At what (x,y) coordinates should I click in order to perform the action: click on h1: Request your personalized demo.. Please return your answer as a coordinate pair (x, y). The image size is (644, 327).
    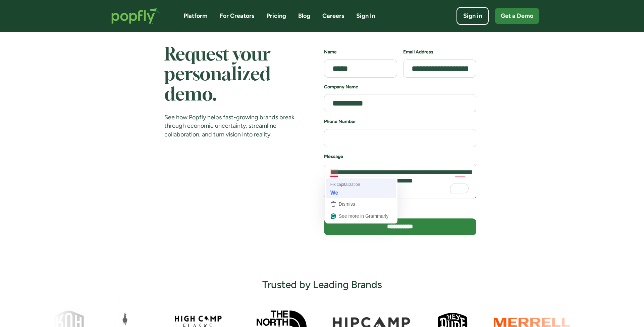
    Looking at the image, I should click on (231, 75).